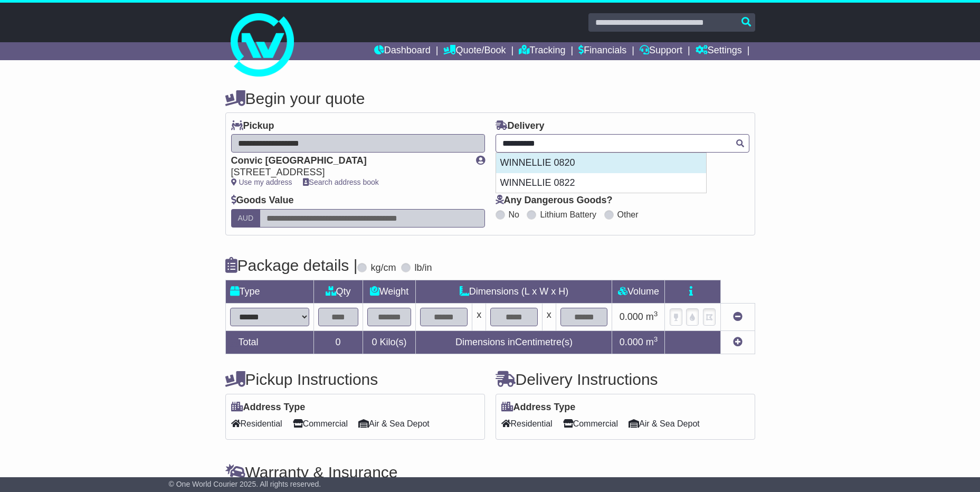 The height and width of the screenshot is (492, 980). Describe the element at coordinates (269, 342) in the screenshot. I see `td: Total` at that location.